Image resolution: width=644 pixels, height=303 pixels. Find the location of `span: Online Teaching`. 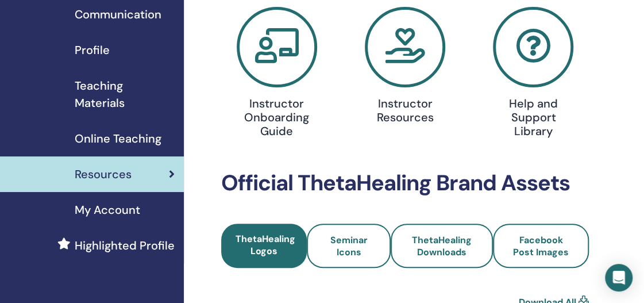

span: Online Teaching is located at coordinates (118, 139).